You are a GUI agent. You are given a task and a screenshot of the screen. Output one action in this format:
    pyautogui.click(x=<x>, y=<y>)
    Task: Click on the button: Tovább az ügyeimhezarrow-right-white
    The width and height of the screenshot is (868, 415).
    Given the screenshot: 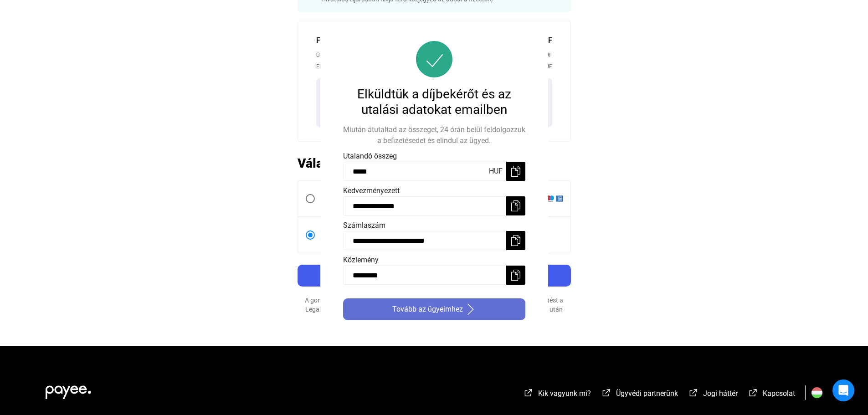 What is the action you would take?
    pyautogui.click(x=434, y=309)
    